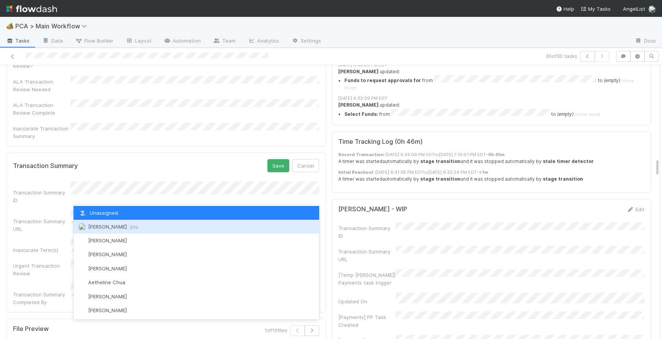  Describe the element at coordinates (82, 282) in the screenshot. I see `img: avatar_103f69d0-f655-4f4f-bc28-f3abe7034599.png` at that location.